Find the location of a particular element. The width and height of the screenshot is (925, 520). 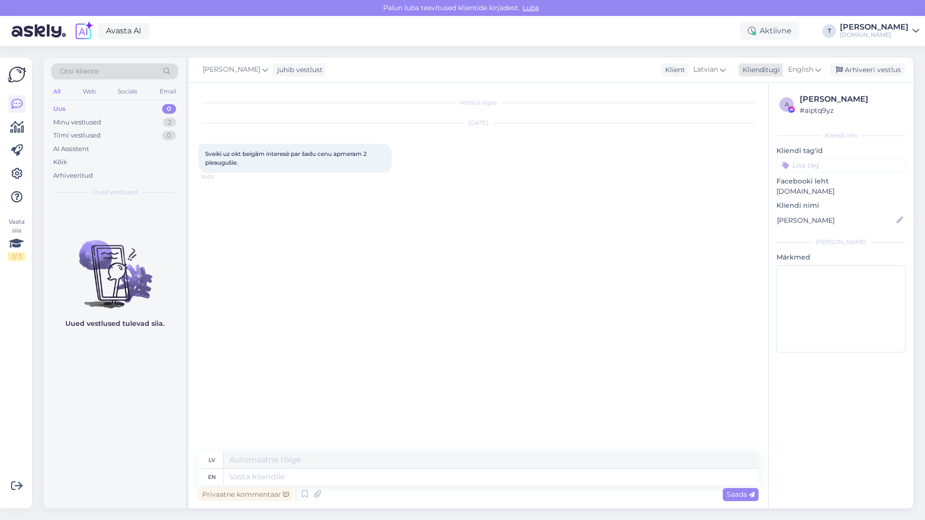

a: Avasta AI is located at coordinates (123, 31).